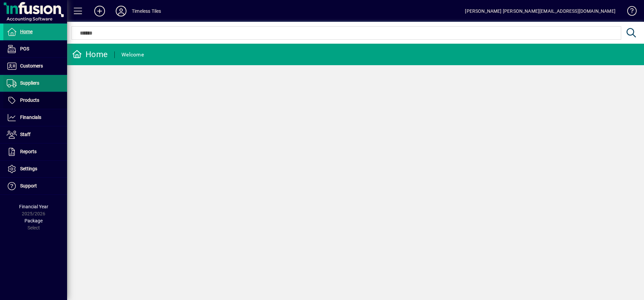 Image resolution: width=644 pixels, height=300 pixels. What do you see at coordinates (146, 11) in the screenshot?
I see `div: Timeless Tiles` at bounding box center [146, 11].